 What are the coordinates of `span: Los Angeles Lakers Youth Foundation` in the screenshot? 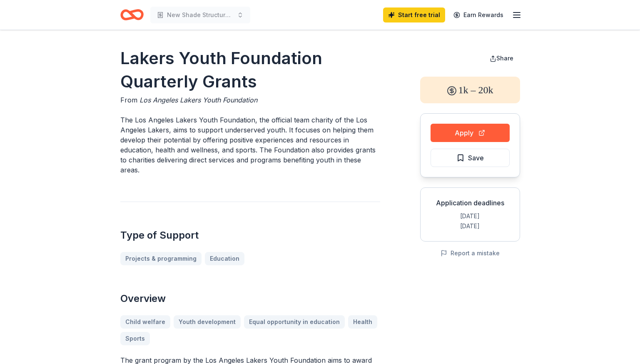 It's located at (198, 100).